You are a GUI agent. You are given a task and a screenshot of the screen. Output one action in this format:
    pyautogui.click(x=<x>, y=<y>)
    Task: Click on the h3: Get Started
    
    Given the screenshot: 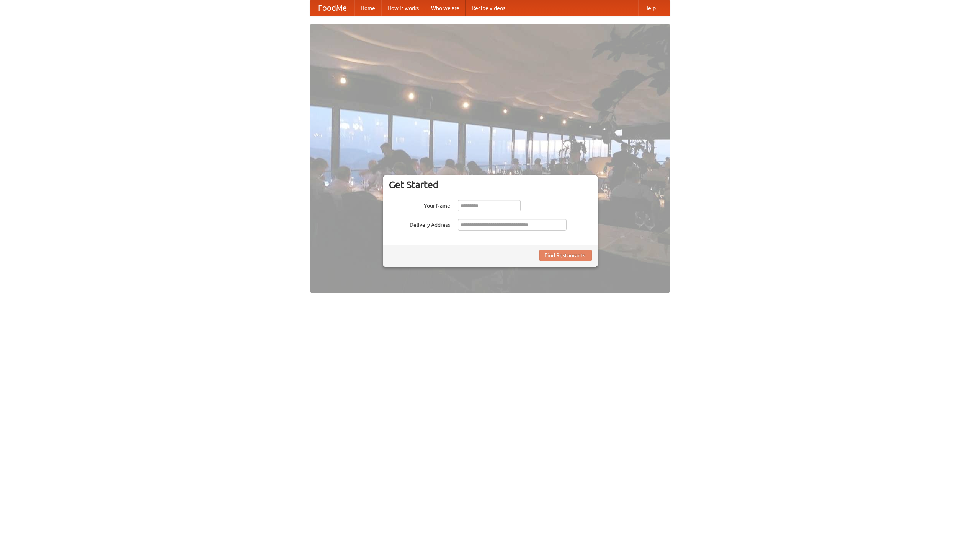 What is the action you would take?
    pyautogui.click(x=490, y=185)
    